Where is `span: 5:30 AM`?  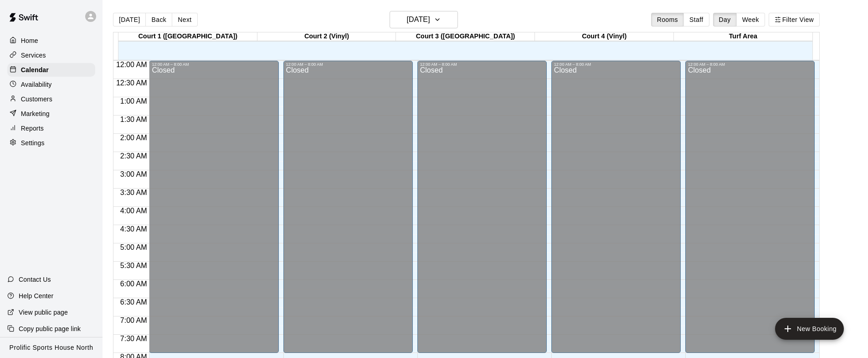 span: 5:30 AM is located at coordinates (133, 265).